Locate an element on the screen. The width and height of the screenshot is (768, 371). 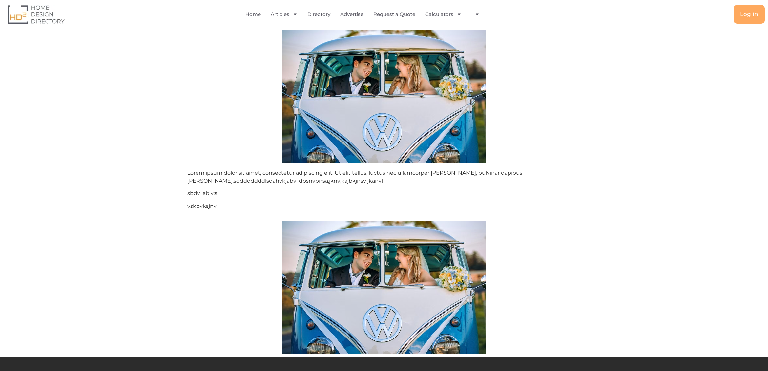
a: Log in is located at coordinates (749, 14).